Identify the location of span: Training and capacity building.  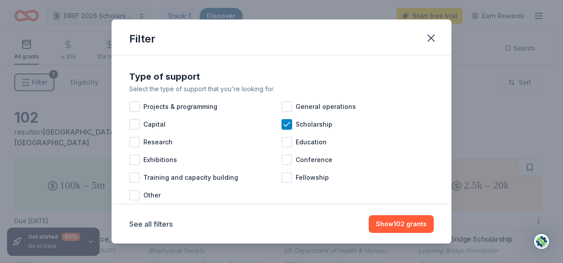
(191, 178).